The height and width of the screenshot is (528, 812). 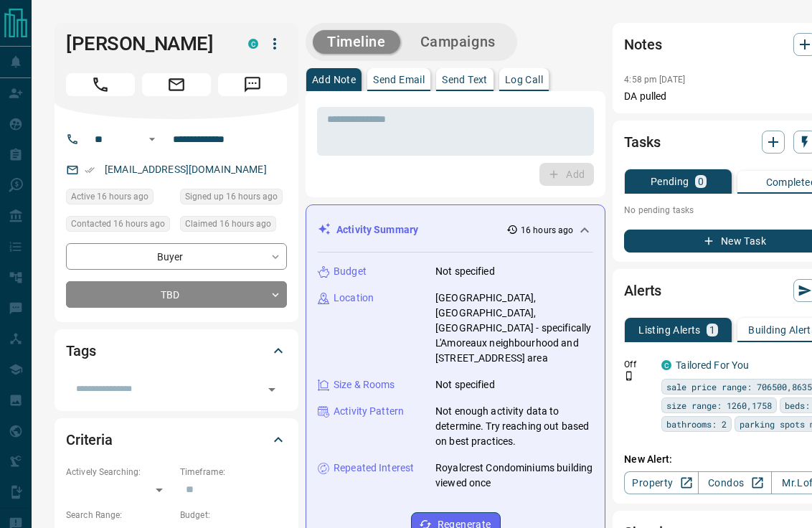 What do you see at coordinates (373, 468) in the screenshot?
I see `p: Repeated Interest` at bounding box center [373, 468].